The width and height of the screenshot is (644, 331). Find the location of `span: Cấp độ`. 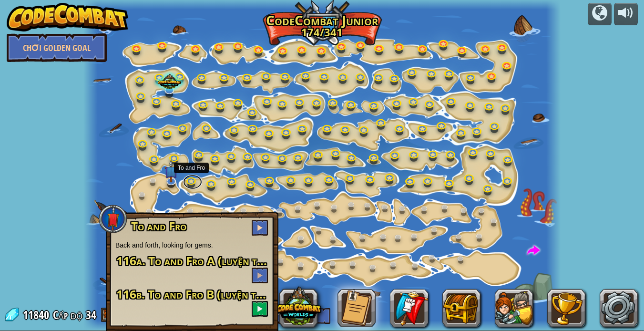

span: Cấp độ is located at coordinates (68, 314).